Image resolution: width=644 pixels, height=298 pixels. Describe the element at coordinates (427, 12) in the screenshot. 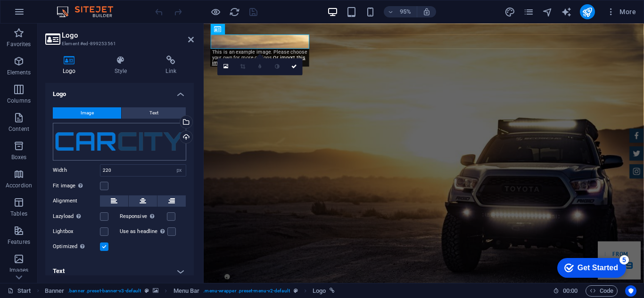

I see `i: On resize automatically adjust zoom level to fit chosen device.` at that location.